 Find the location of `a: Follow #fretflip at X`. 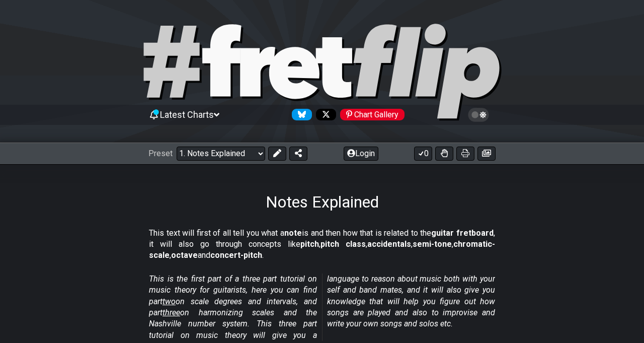

a: Follow #fretflip at X is located at coordinates (324, 115).